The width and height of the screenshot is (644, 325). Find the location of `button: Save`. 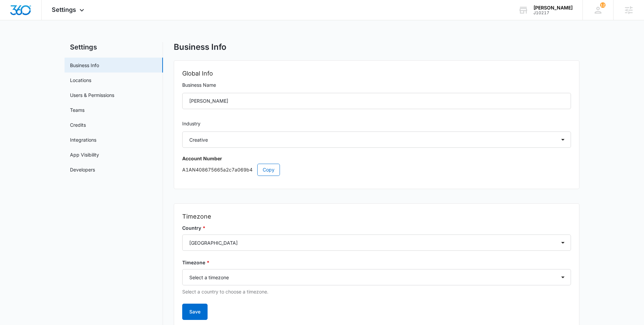

button: Save is located at coordinates (194, 311).